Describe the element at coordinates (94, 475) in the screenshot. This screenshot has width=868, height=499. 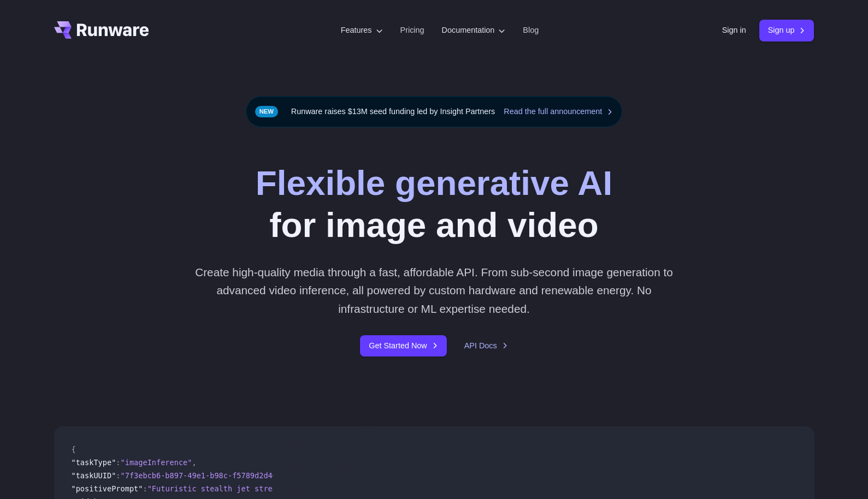
I see `span: "taskUUID"` at that location.